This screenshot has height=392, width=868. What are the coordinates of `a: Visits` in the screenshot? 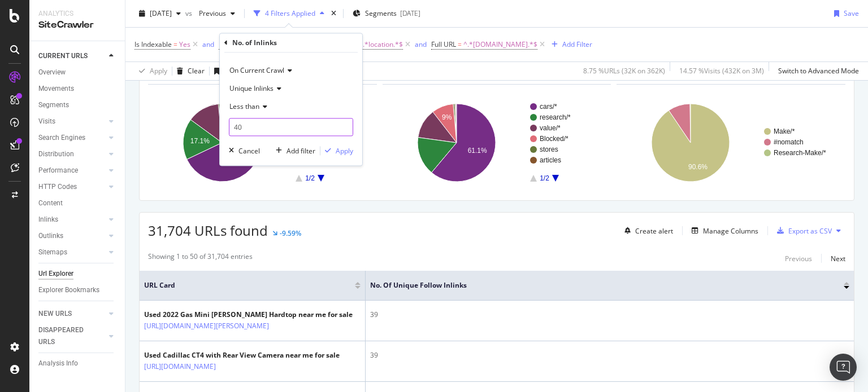 It's located at (72, 122).